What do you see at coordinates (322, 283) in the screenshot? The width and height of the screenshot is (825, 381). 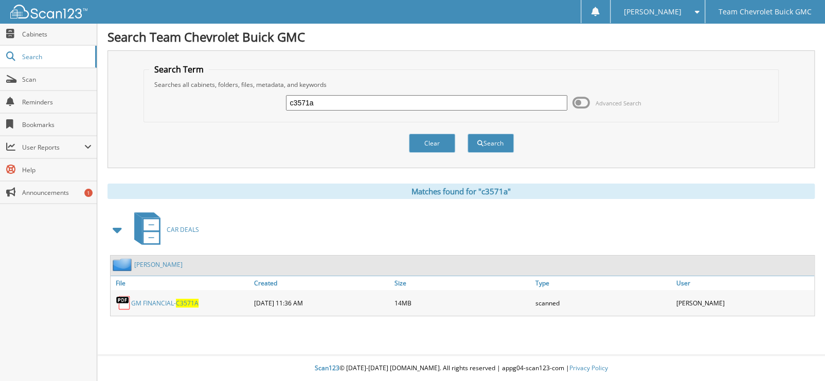 I see `a: Created` at bounding box center [322, 283].